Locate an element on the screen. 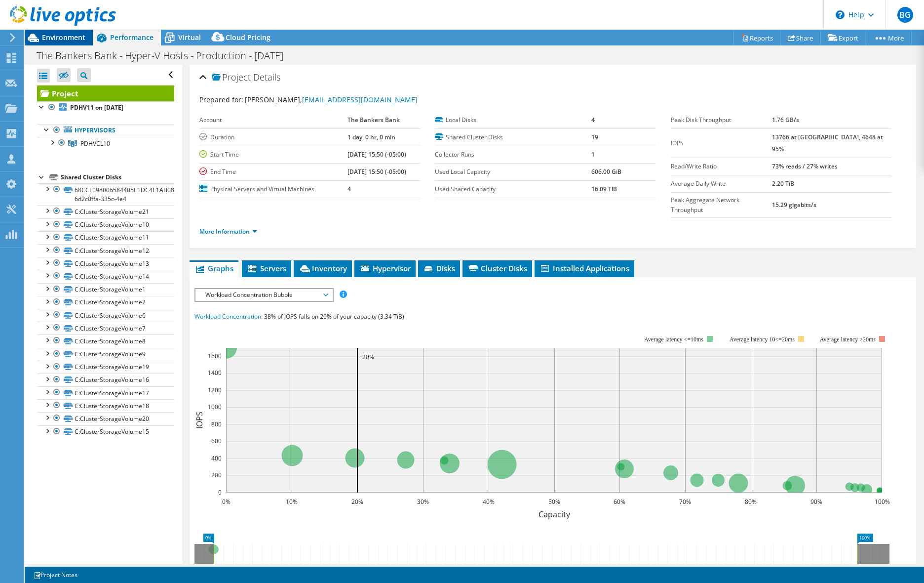 The width and height of the screenshot is (924, 583). label: Collector Runs is located at coordinates (513, 154).